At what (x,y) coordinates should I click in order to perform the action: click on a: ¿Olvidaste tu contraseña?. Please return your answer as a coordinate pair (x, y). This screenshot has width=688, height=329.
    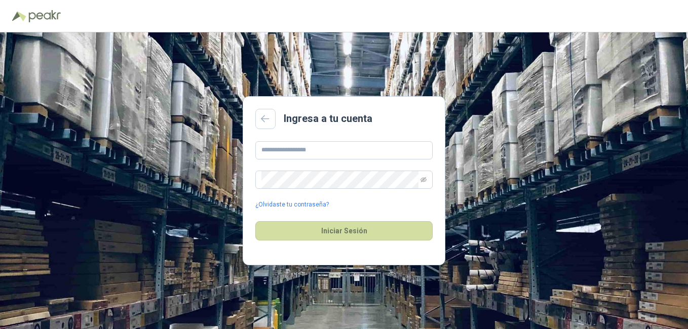
    Looking at the image, I should click on (292, 205).